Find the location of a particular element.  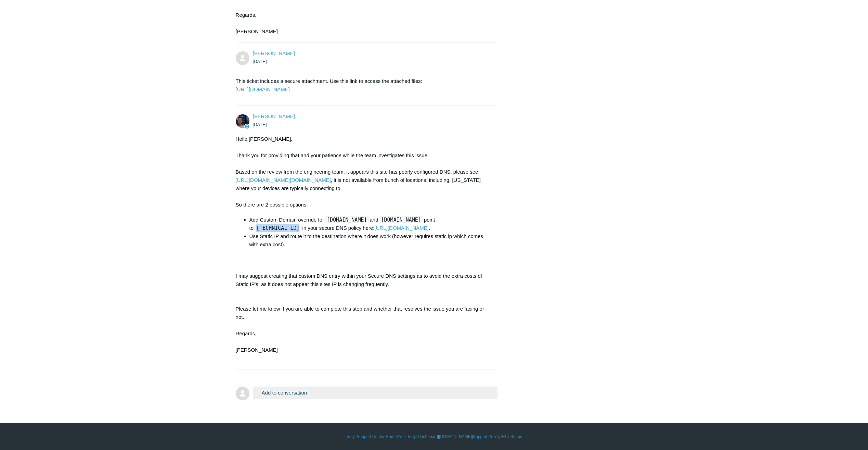

a: Todyl Support Center Home is located at coordinates (371, 437).